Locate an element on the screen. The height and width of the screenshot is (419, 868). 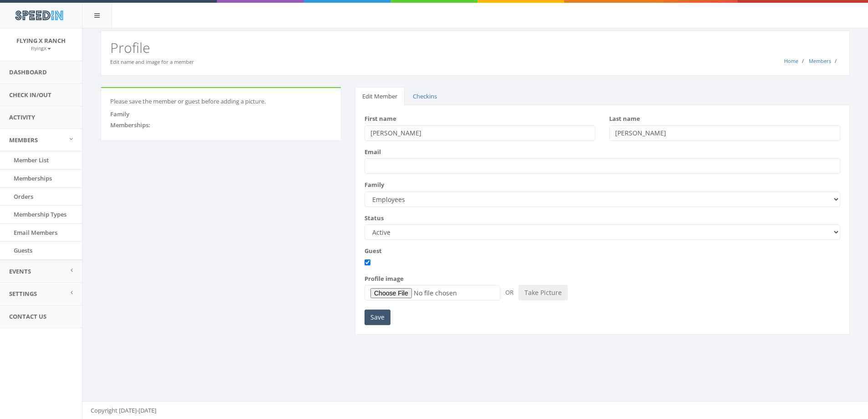
div: Memberships: is located at coordinates (221, 125).